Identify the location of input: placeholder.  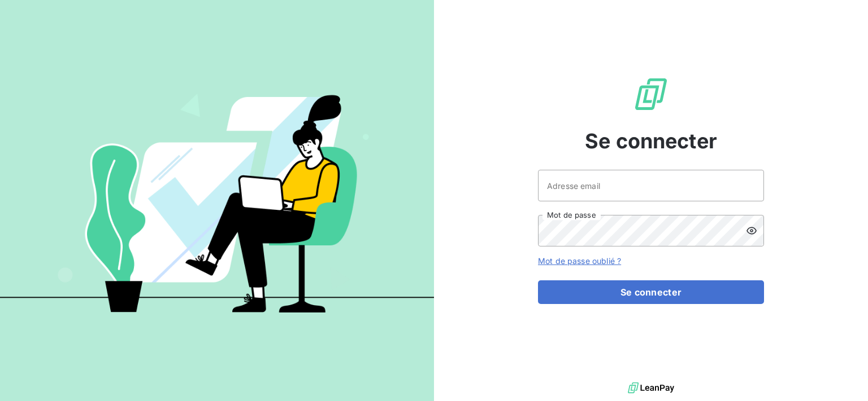
(650, 186).